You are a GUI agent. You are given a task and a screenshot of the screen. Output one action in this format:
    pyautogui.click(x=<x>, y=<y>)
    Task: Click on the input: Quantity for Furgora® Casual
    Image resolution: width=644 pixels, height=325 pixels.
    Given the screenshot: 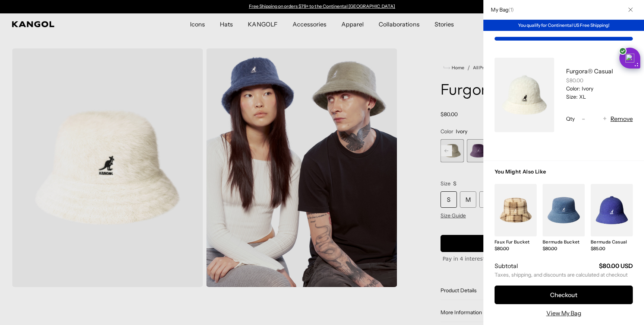 What is the action you would take?
    pyautogui.click(x=594, y=118)
    